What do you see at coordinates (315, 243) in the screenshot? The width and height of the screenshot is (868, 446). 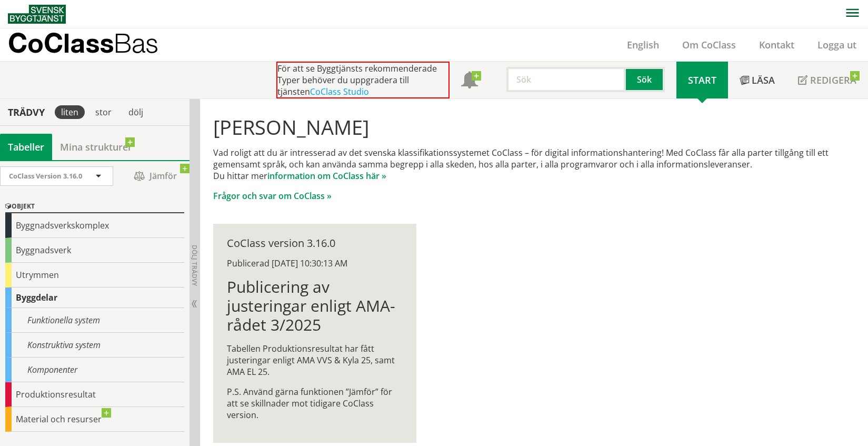 I see `div: CoClass version 3.16.0` at bounding box center [315, 243].